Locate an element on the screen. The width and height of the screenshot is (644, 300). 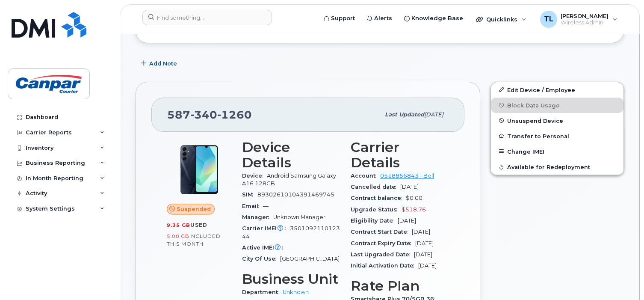
a: Edit Device / Employee is located at coordinates (557, 90).